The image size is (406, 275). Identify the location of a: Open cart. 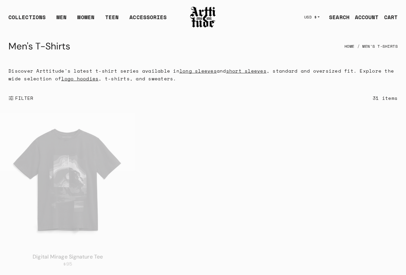
(388, 17).